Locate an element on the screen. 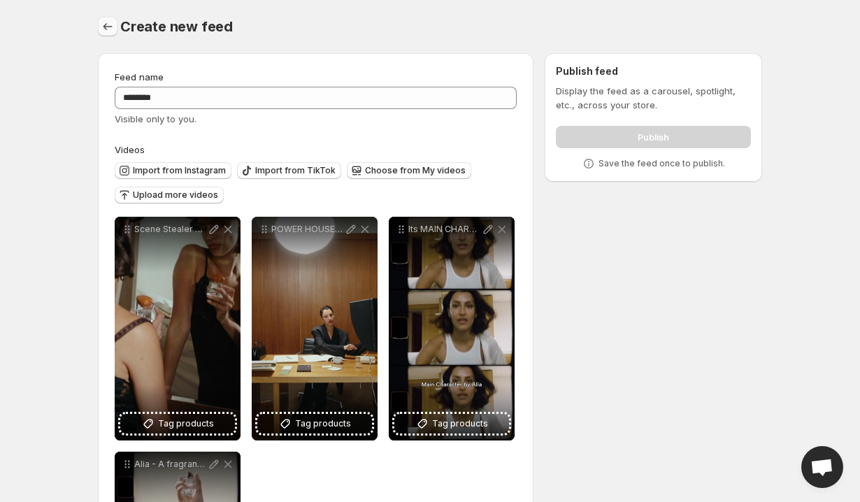 The width and height of the screenshot is (860, 502). button: Import from Instagram is located at coordinates (173, 171).